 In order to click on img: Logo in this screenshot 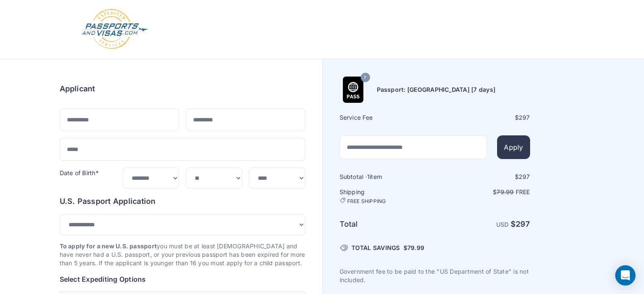, I will do `click(114, 29)`.